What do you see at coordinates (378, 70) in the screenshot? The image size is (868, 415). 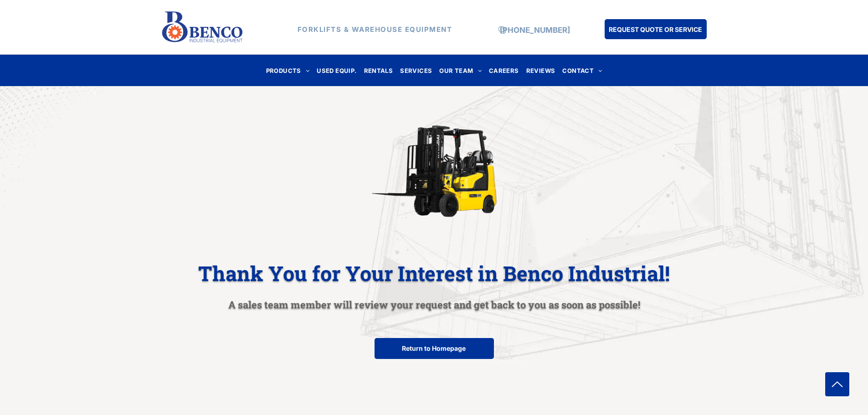 I see `a: RENTALS` at bounding box center [378, 70].